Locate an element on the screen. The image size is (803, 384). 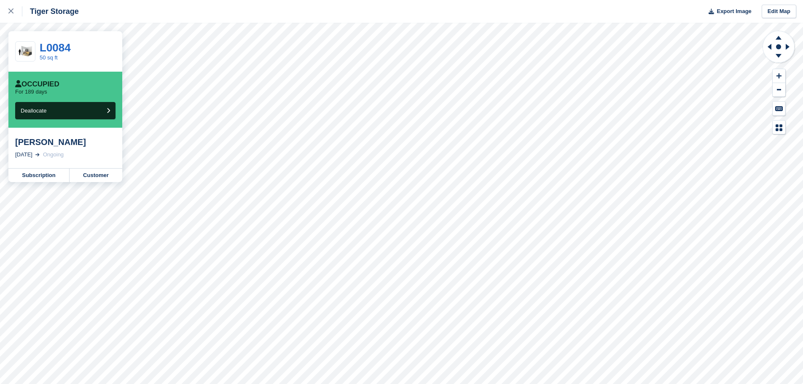
button: Map Legend is located at coordinates (779, 127).